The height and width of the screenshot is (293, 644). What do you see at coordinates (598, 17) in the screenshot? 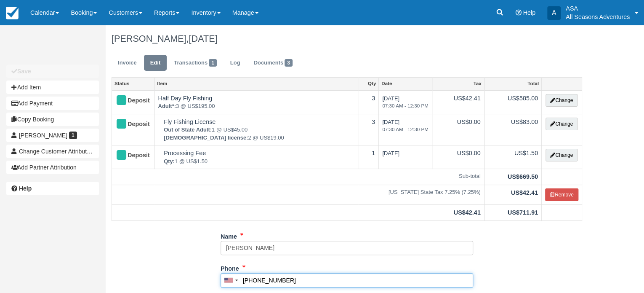
I see `p: All Seasons Adventures` at bounding box center [598, 17].